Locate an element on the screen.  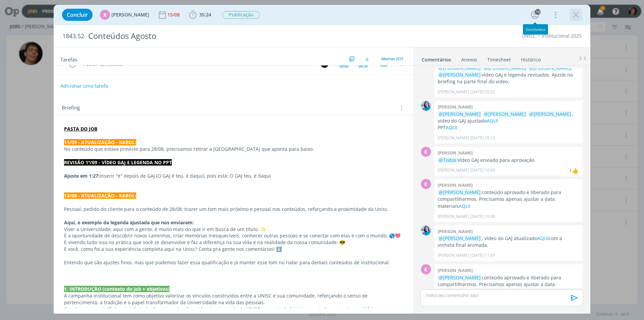
span: 35:24 is located at coordinates (205, 14).